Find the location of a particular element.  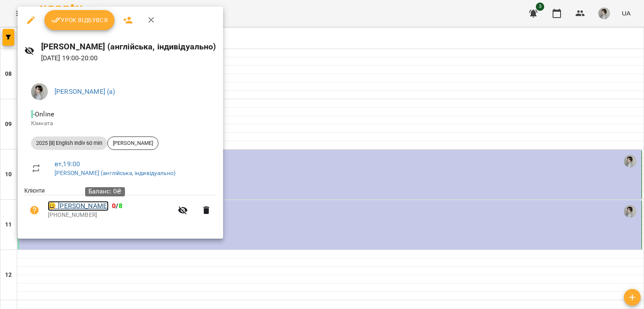

span: Баланс: 0₴ is located at coordinates (105, 192).